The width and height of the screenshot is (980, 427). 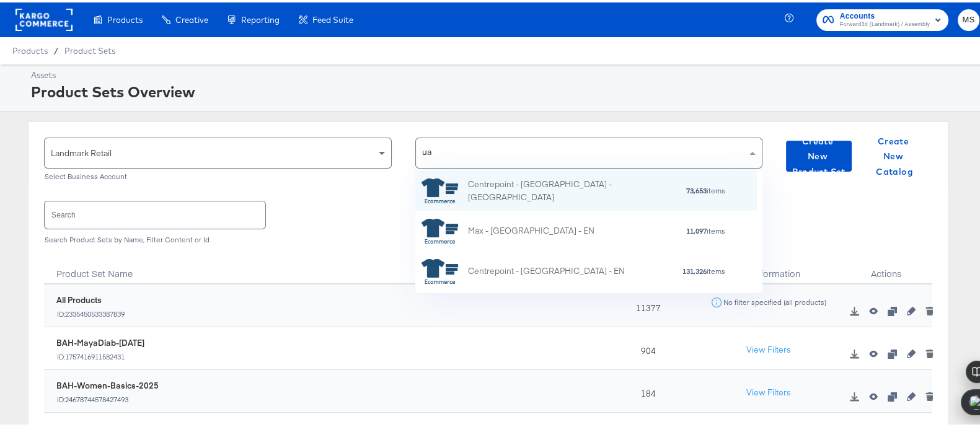 What do you see at coordinates (885, 14) in the screenshot?
I see `span: Accounts` at bounding box center [885, 14].